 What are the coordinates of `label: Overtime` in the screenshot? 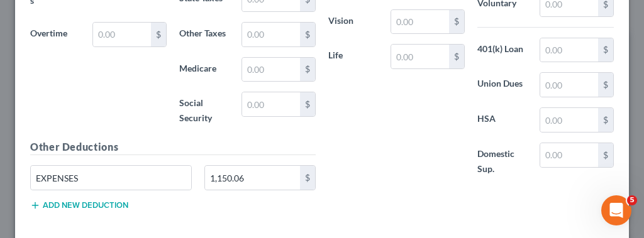 It's located at (55, 35).